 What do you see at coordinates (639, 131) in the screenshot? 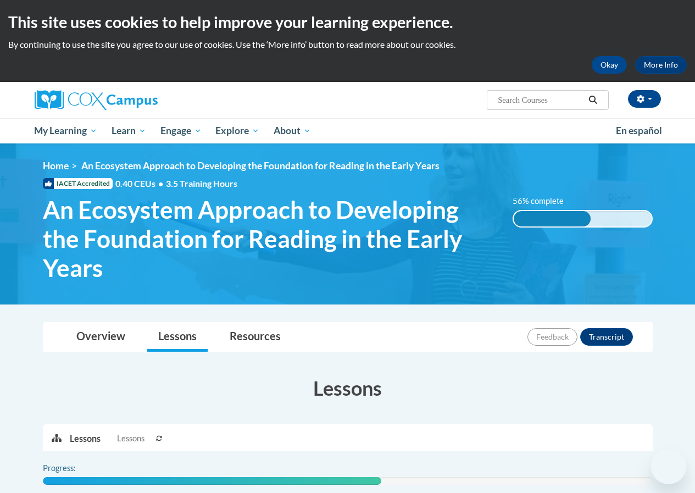
I see `a: En español` at bounding box center [639, 131].